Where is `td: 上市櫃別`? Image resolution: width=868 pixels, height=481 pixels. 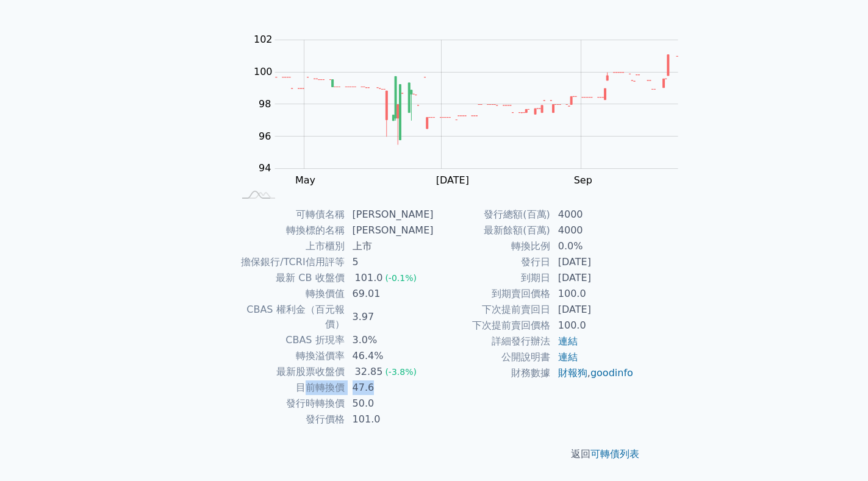 td: 上市櫃別 is located at coordinates (289, 246).